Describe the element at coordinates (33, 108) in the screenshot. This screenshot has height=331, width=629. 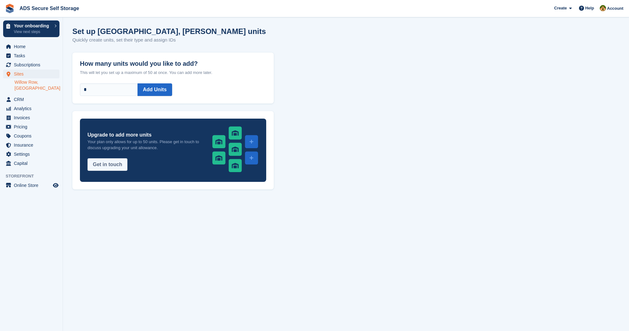
I see `span: Analytics` at that location.